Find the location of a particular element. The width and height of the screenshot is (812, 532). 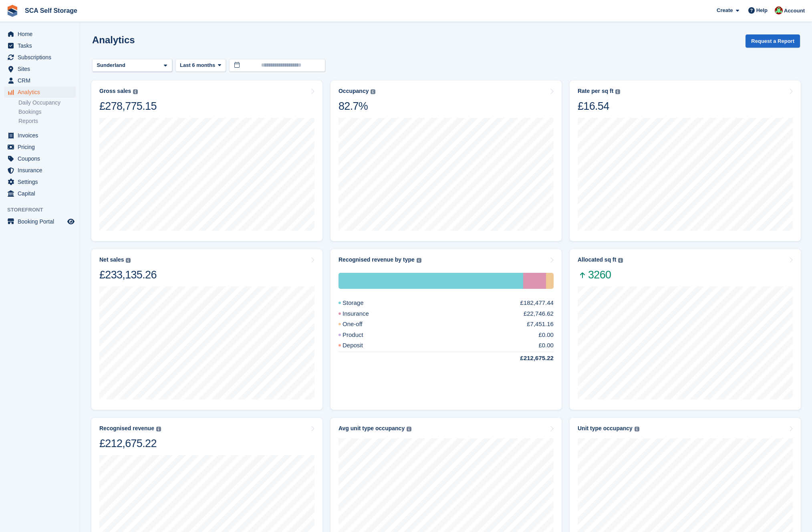

div: £16.54 is located at coordinates (599, 106).